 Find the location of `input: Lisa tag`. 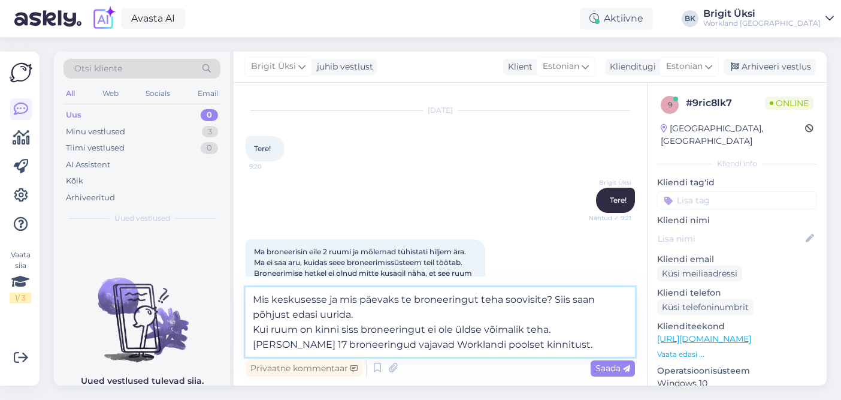

input: Lisa tag is located at coordinates (737, 200).